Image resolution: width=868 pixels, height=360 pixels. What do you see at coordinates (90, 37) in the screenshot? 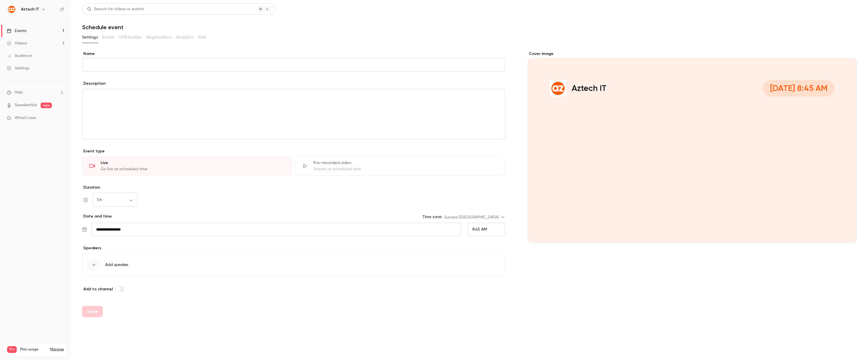
I see `button: Settings` at bounding box center [90, 37].